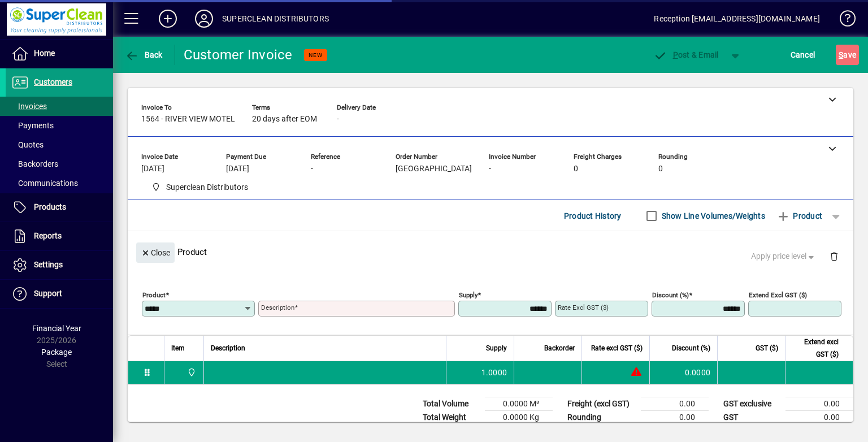  What do you see at coordinates (683, 373) in the screenshot?
I see `td: 0.0000` at bounding box center [683, 373].